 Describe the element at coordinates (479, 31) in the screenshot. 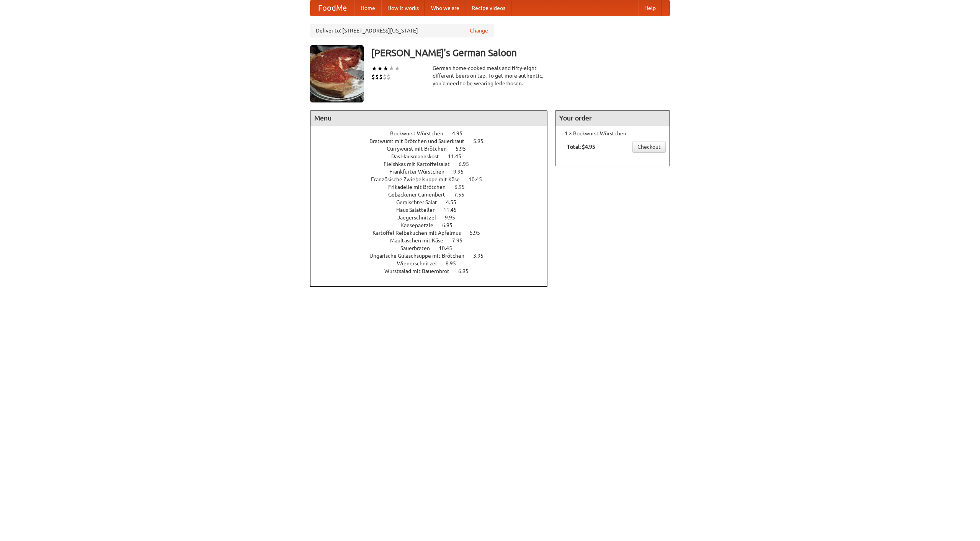

I see `a: Change` at that location.